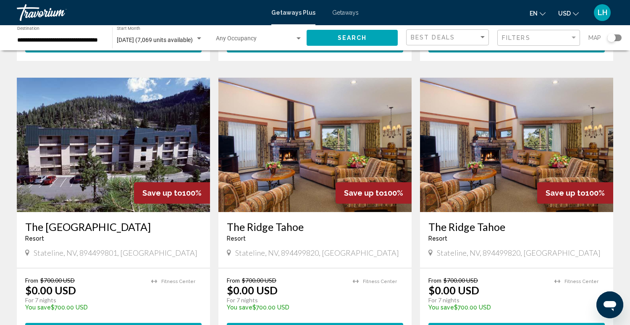 This screenshot has height=325, width=630. Describe the element at coordinates (345, 13) in the screenshot. I see `span: Getaways` at that location.